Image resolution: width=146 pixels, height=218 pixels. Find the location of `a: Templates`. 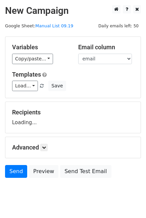

a: Templates is located at coordinates (27, 74).